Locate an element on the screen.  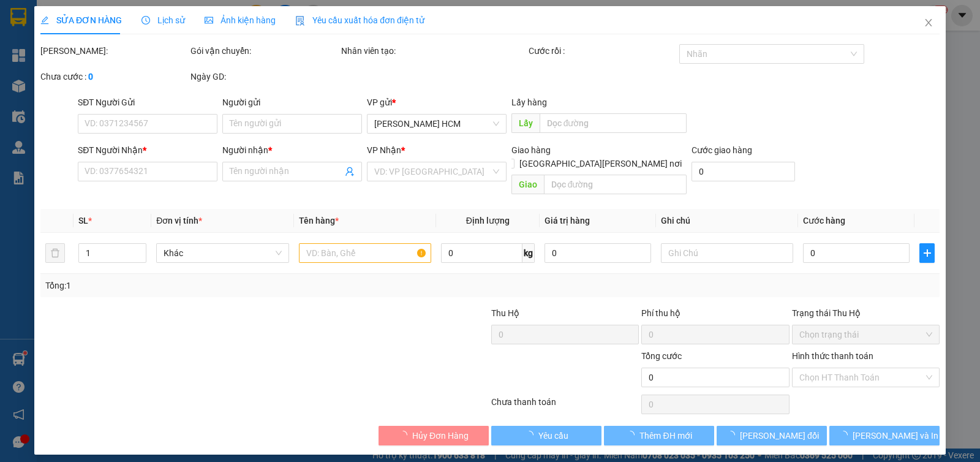
button: Hủy Đơn Hàng is located at coordinates (434, 436).